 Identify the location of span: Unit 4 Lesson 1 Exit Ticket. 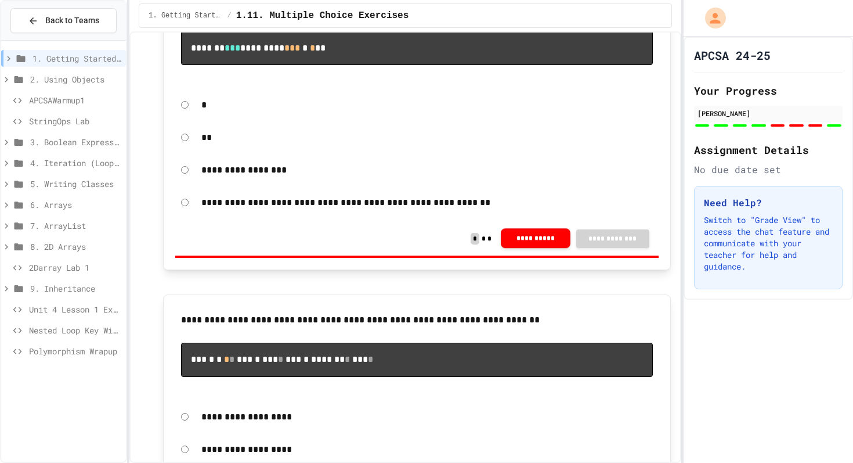
(75, 309).